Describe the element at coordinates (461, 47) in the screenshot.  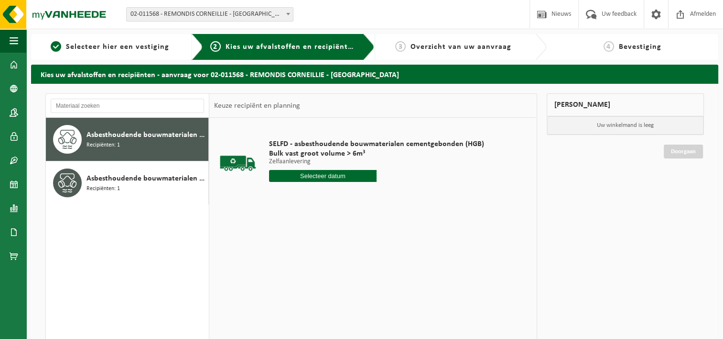
I see `span: Overzicht van uw aanvraag` at that location.